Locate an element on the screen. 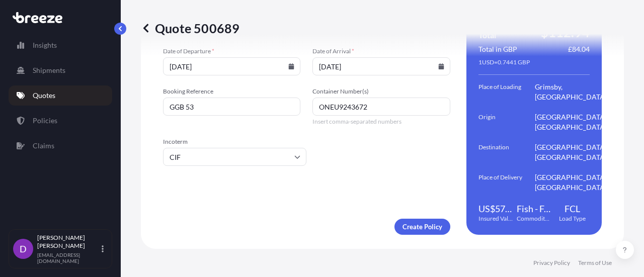 The height and width of the screenshot is (277, 644). input: Number1, number2,... is located at coordinates (381, 107).